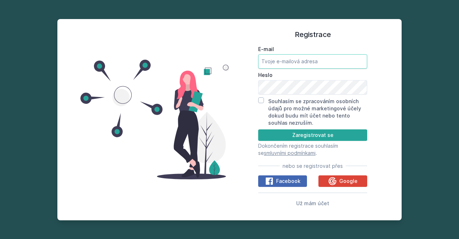  I want to click on h1: Registrace, so click(313, 34).